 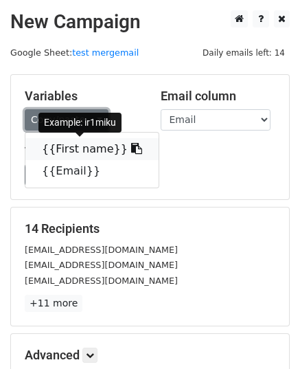 What do you see at coordinates (67, 120) in the screenshot?
I see `a: Copy/paste...` at bounding box center [67, 120].